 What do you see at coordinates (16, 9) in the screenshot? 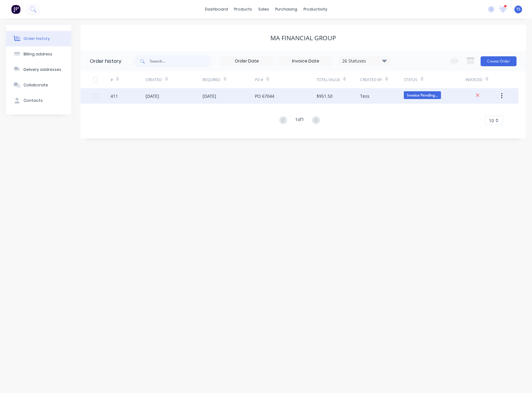
I see `img: Factory` at bounding box center [16, 9].